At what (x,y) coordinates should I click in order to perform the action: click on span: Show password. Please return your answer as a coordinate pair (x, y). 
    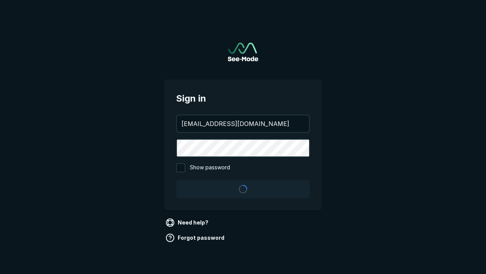
    Looking at the image, I should click on (210, 168).